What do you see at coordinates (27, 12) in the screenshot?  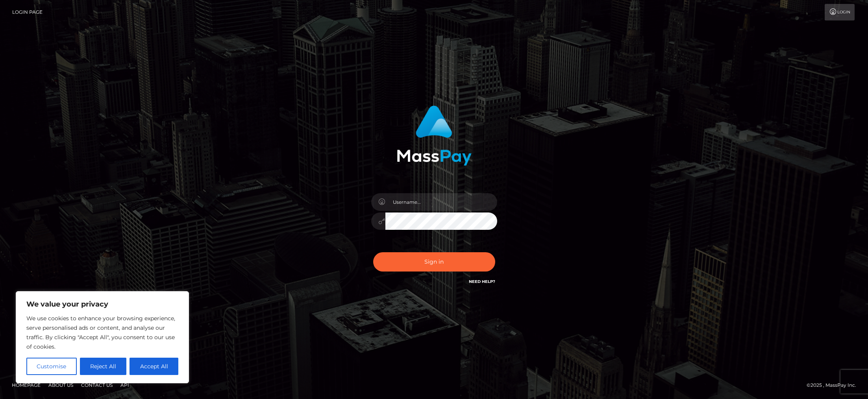 I see `a: Login Page` at bounding box center [27, 12].